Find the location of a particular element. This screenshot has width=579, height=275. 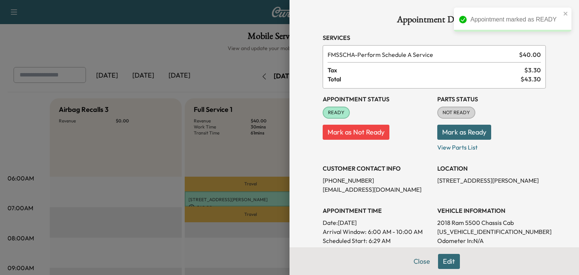

h3: APPOINTMENT TIME is located at coordinates (377, 211).